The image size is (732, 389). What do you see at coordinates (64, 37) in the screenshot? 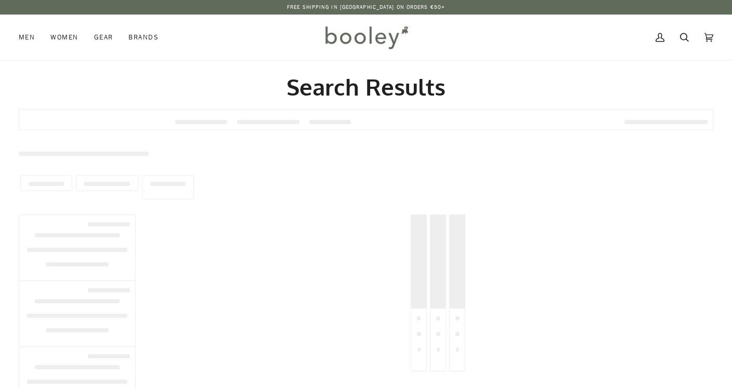
I see `a: Women` at bounding box center [64, 37].